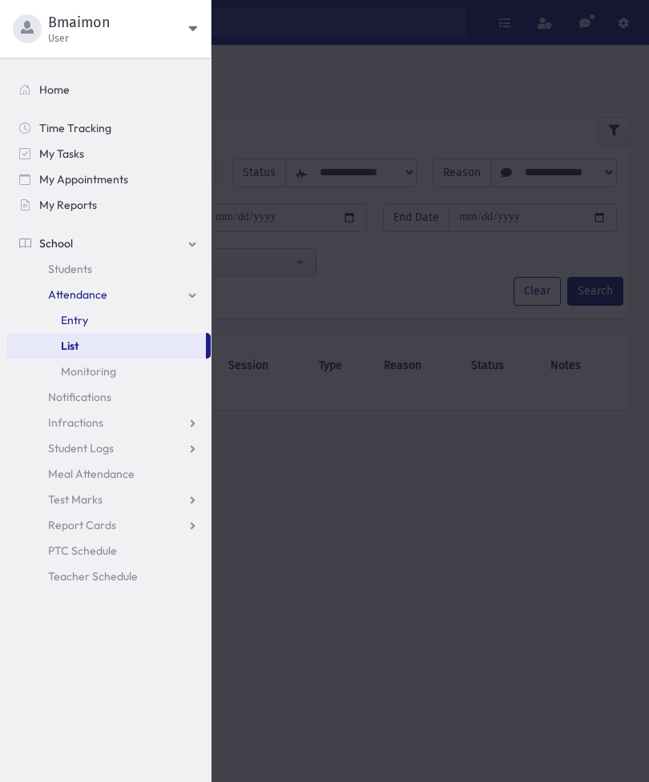 The image size is (649, 782). I want to click on a: Infractions, so click(108, 423).